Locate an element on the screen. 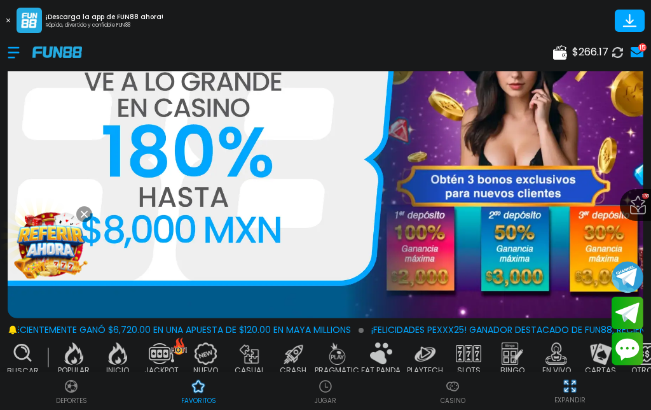 The width and height of the screenshot is (651, 410). img: home_off.webp is located at coordinates (118, 353).